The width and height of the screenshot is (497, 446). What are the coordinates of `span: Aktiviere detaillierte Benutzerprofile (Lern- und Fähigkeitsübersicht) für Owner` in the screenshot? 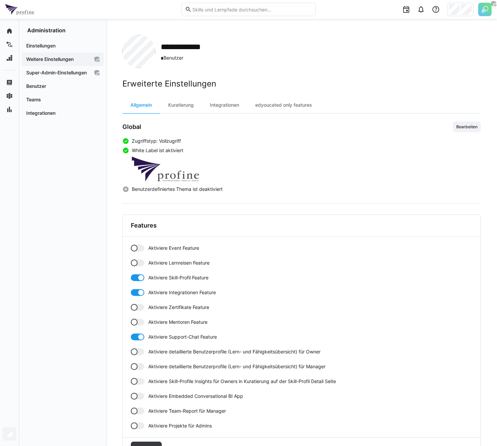 It's located at (234, 351).